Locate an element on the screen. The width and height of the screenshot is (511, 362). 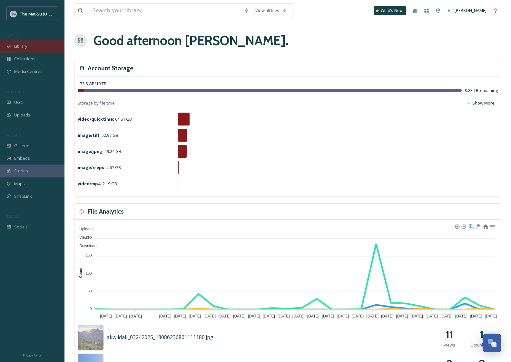
tspan: 0 is located at coordinates (91, 308).